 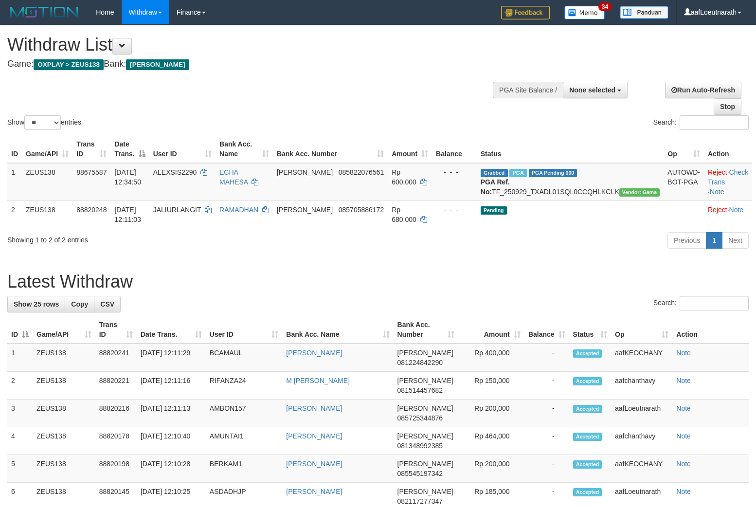 I want to click on span: Vendor URL: https://trx31.1velocity.biz, so click(x=640, y=192).